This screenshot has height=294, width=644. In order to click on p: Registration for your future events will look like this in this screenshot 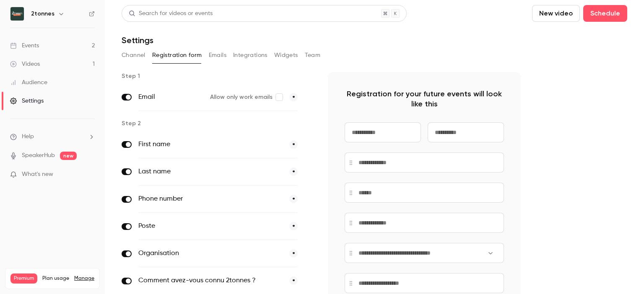, I will do `click(424, 99)`.